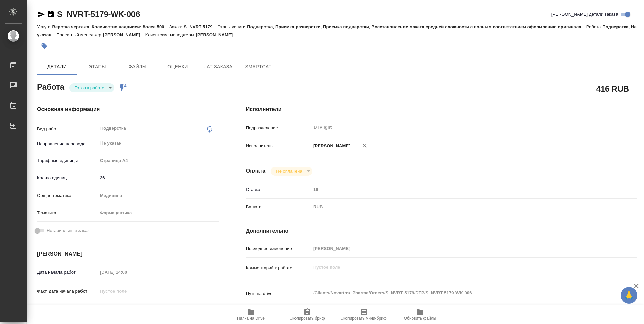 The image size is (644, 324). I want to click on button: Скопировать мини-бриф, so click(364, 314).